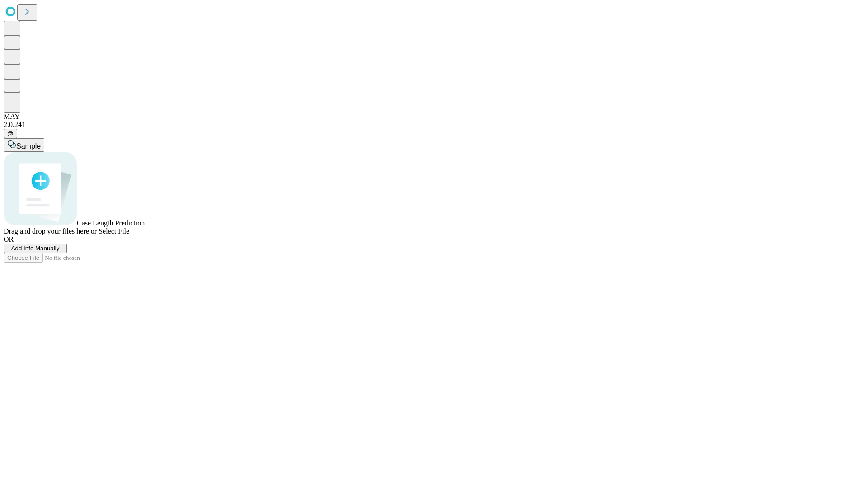  I want to click on button: Sample, so click(24, 145).